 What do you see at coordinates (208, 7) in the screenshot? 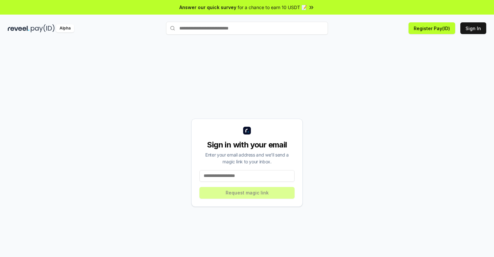
I see `span: Answer our quick survey` at bounding box center [208, 7].